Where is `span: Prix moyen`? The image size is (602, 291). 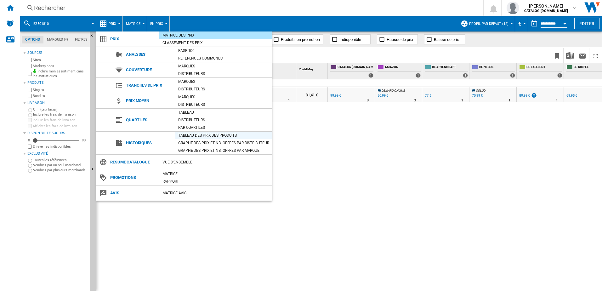
span: Prix moyen is located at coordinates (149, 101).